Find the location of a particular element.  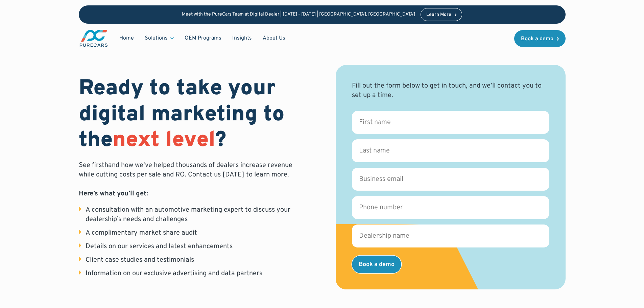

a: Home is located at coordinates (127, 38).